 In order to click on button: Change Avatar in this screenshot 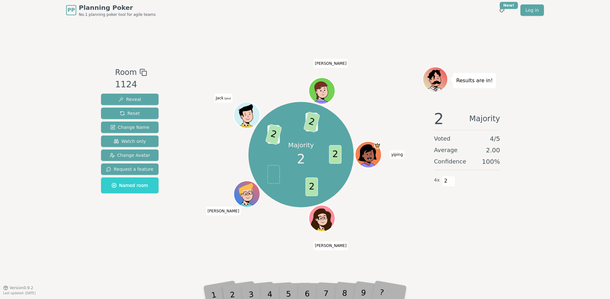, I will do `click(130, 155)`.